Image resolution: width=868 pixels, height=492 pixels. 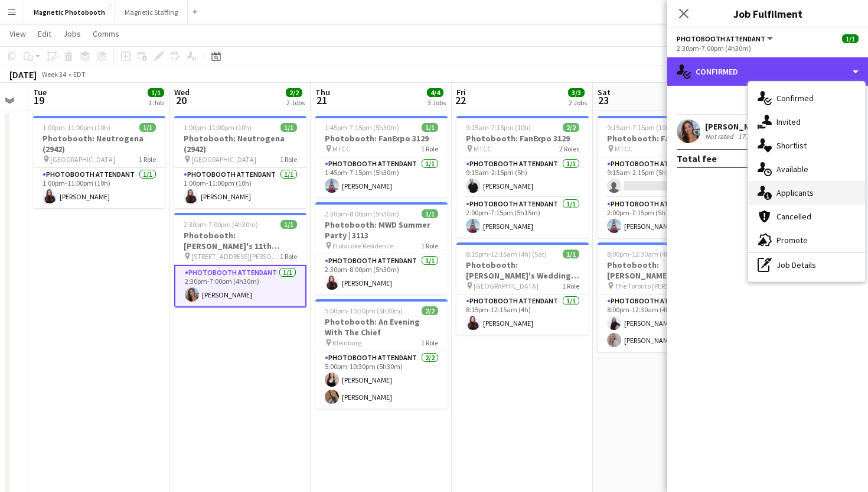 What do you see at coordinates (806, 122) in the screenshot?
I see `div: Invited` at bounding box center [806, 122].